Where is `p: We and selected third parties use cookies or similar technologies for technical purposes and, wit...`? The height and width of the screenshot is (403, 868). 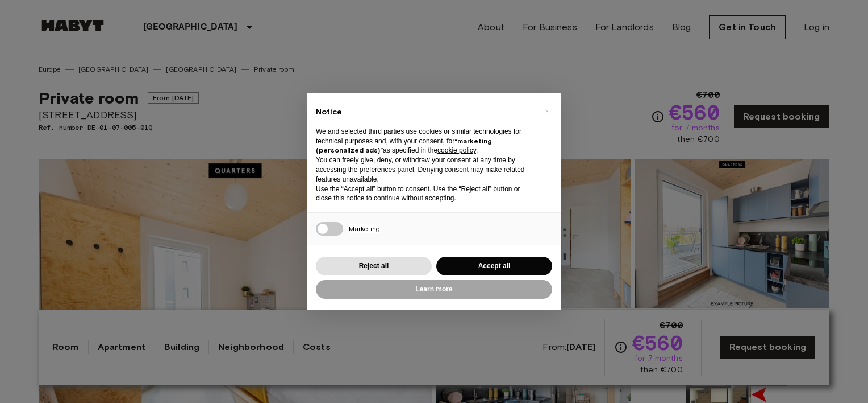
p: We and selected third parties use cookies or similar technologies for technical purposes and, wit... is located at coordinates (425, 141).